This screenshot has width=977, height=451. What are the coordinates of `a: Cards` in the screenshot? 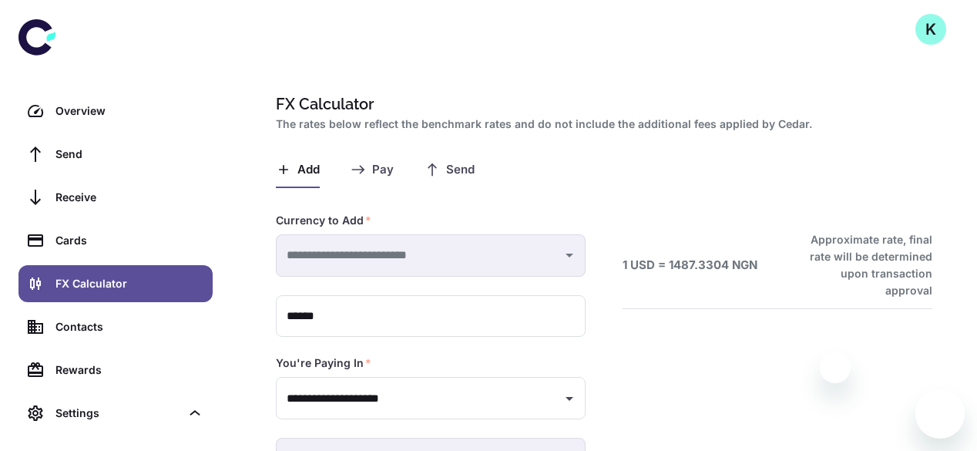 It's located at (116, 240).